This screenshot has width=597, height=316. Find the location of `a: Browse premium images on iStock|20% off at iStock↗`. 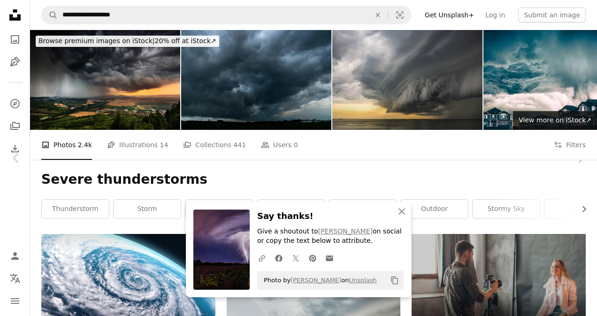

a: Browse premium images on iStock|20% off at iStock↗ is located at coordinates (127, 41).